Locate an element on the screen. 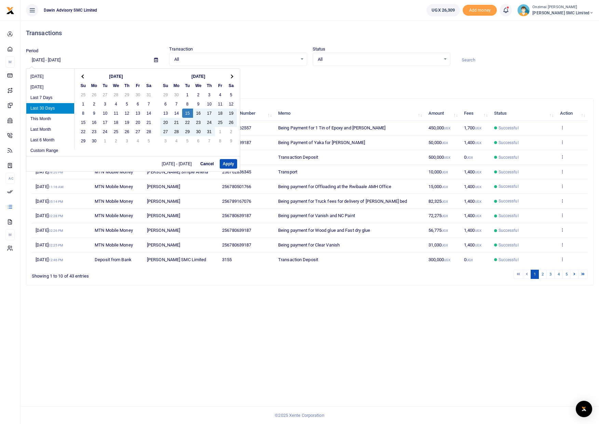 The width and height of the screenshot is (599, 424). span: Being payment for Vanish and NC Paint is located at coordinates (316, 215).